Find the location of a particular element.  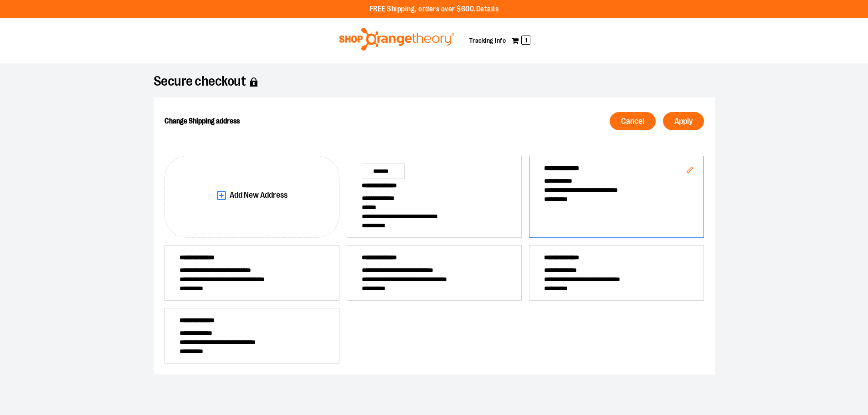

p: FREE Shipping, orders over $600. is located at coordinates (434, 9).